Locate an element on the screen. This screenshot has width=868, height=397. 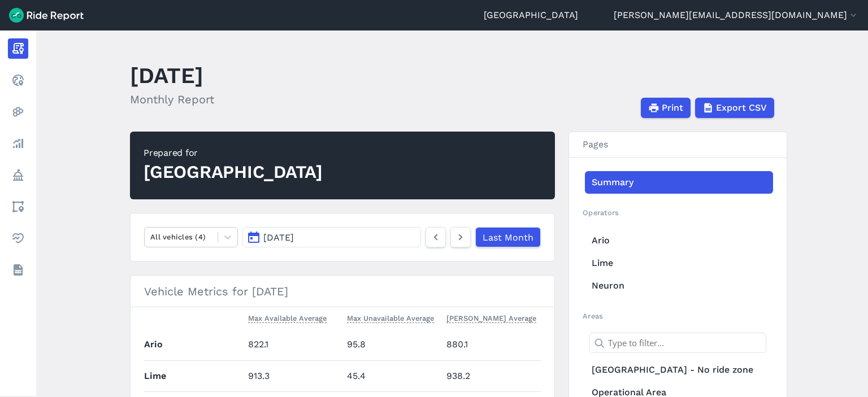
a: Realtime is located at coordinates (18, 80).